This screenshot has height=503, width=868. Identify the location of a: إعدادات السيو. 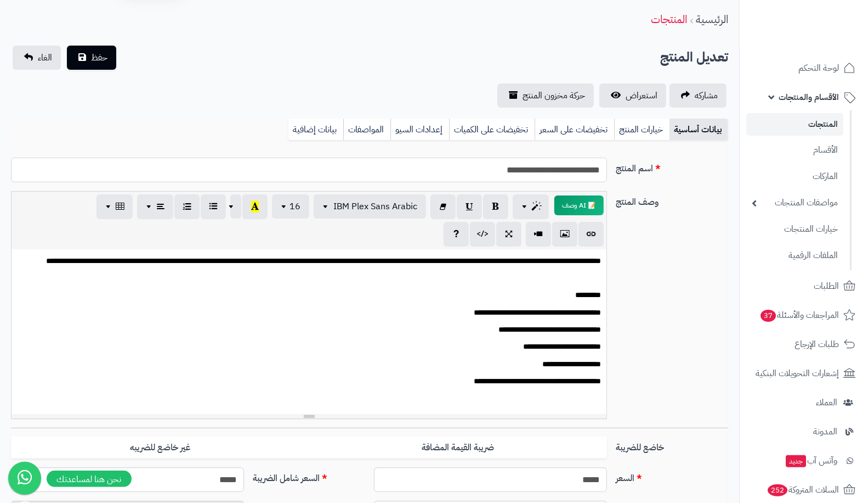
(420, 130).